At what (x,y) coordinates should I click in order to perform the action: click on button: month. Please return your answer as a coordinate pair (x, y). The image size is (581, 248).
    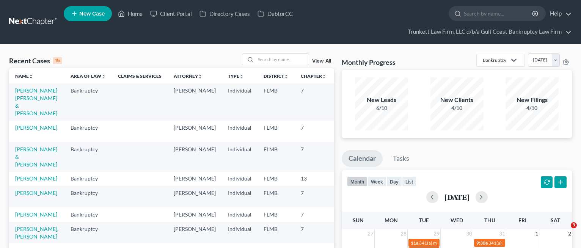
    Looking at the image, I should click on (357, 181).